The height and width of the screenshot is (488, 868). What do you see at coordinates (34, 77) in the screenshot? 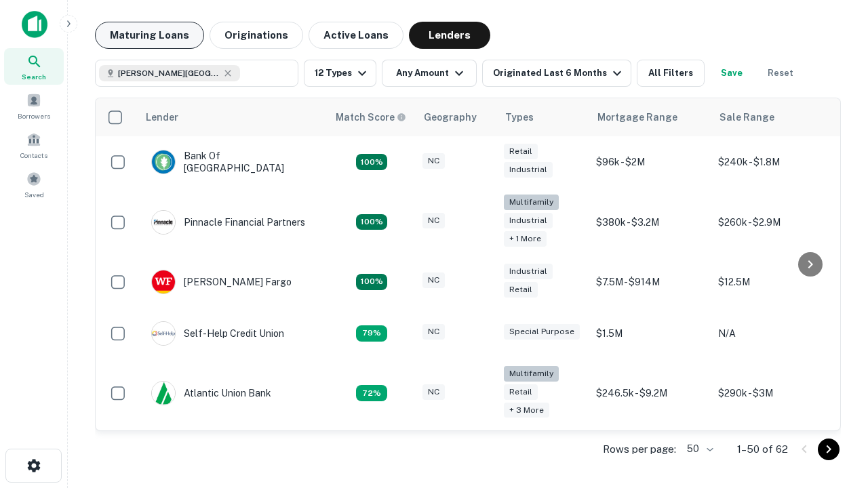
I see `span: Search` at bounding box center [34, 77].